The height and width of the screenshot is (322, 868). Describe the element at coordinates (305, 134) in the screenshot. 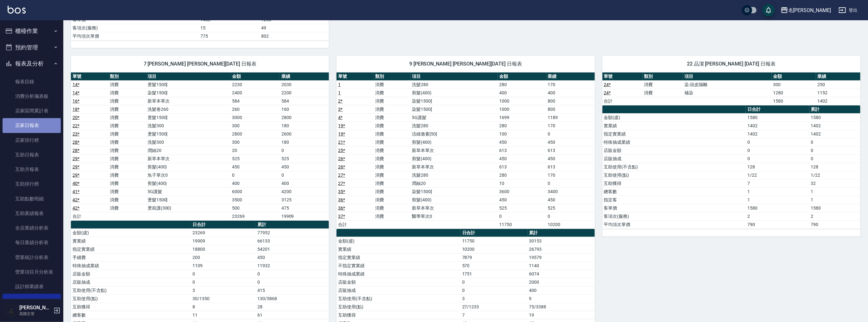

I see `td: 2600` at that location.